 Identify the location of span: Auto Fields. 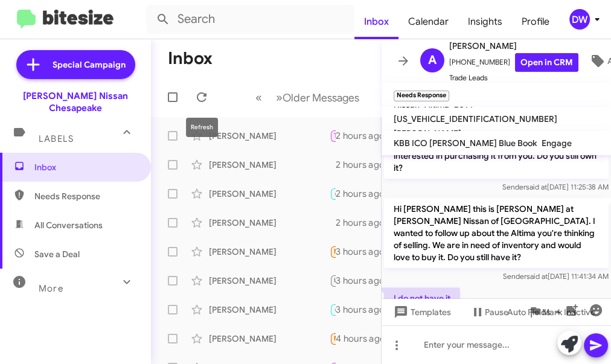
(536, 312).